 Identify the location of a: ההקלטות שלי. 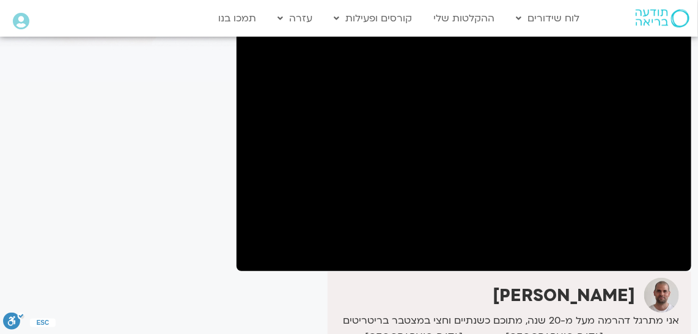
(464, 18).